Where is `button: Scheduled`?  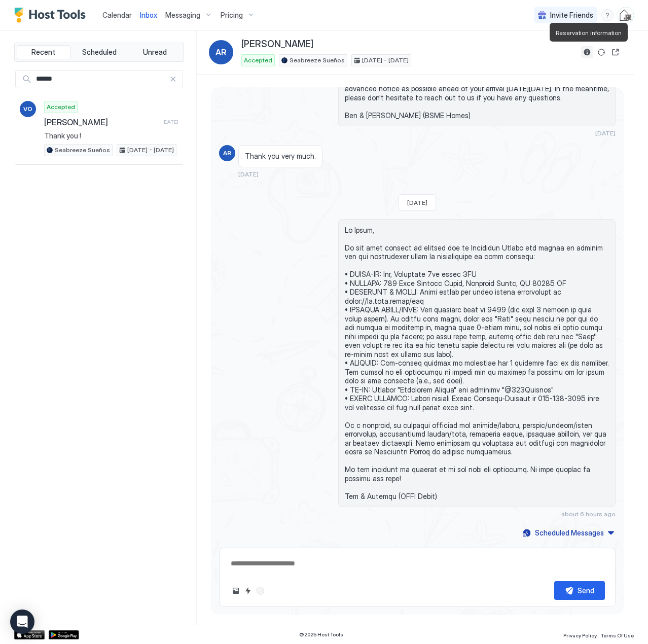
button: Scheduled is located at coordinates (99, 52).